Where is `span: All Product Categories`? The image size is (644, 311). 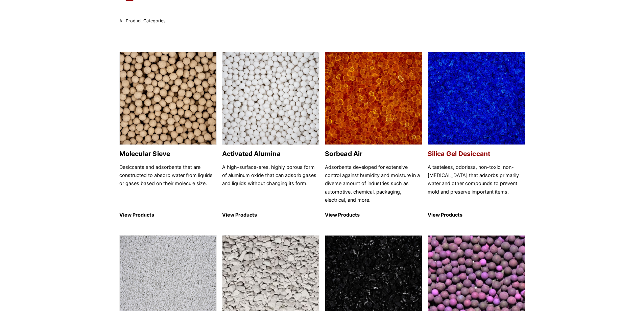
span: All Product Categories is located at coordinates (142, 21).